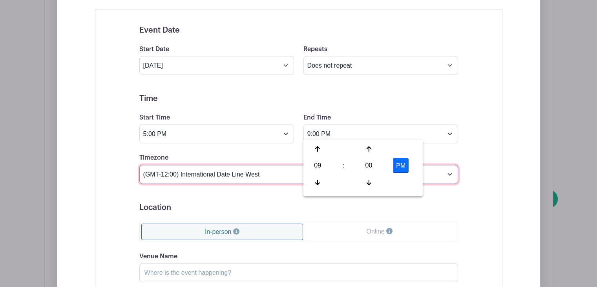 The image size is (597, 287). What do you see at coordinates (155, 117) in the screenshot?
I see `label: Start Time` at bounding box center [155, 117].